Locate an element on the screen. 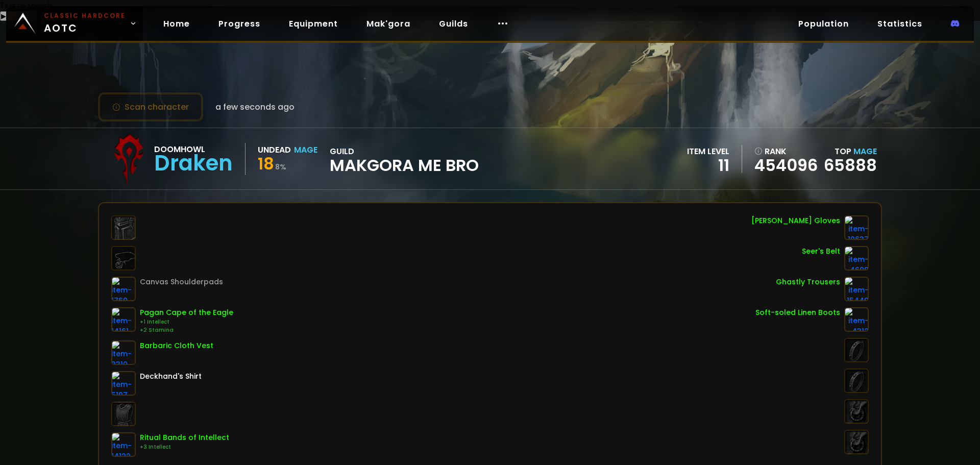 This screenshot has height=465, width=980. button: Scan character is located at coordinates (150, 106).